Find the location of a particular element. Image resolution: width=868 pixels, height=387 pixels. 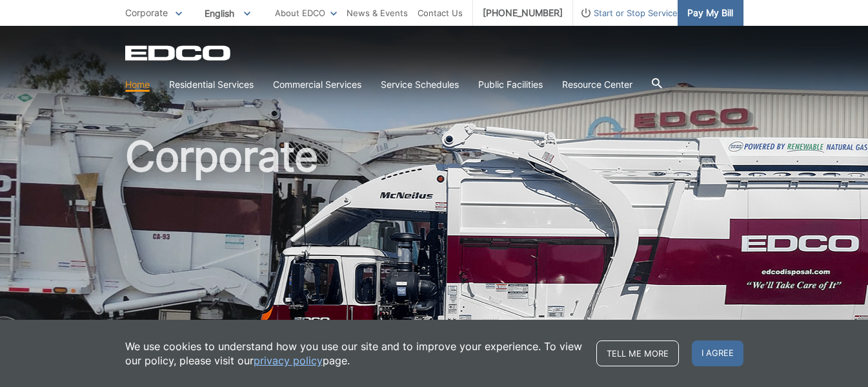

span: I agree is located at coordinates (718, 353).